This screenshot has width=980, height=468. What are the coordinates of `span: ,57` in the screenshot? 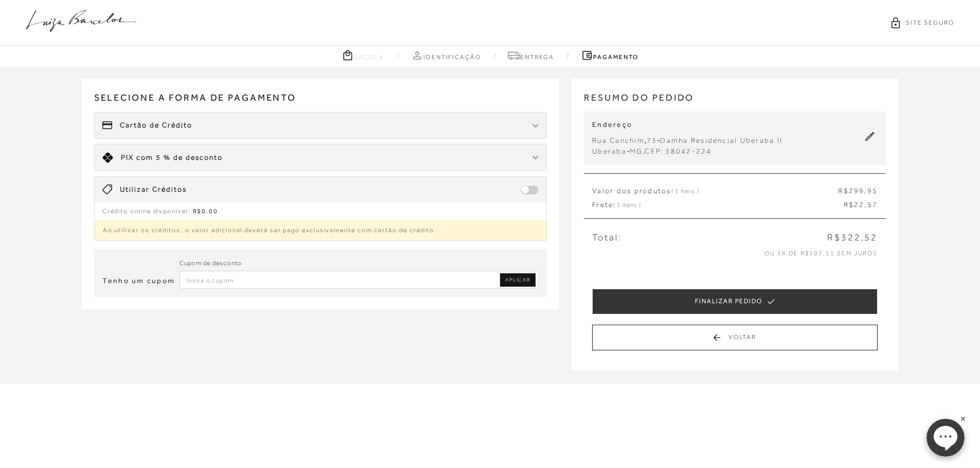 It's located at (871, 204).